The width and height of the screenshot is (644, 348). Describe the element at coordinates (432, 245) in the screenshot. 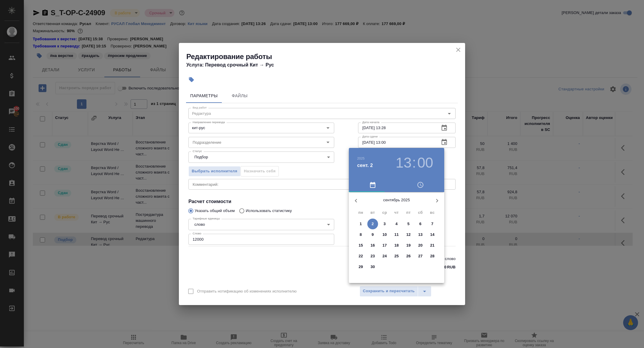

I see `p: 21` at that location.